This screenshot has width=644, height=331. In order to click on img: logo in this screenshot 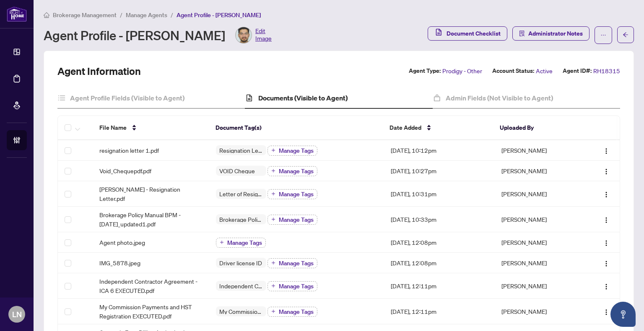, I will do `click(17, 14)`.